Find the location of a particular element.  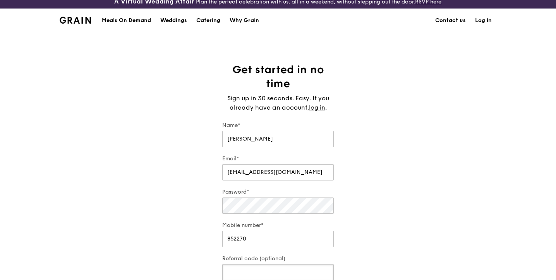

label: Name* is located at coordinates (278, 125).